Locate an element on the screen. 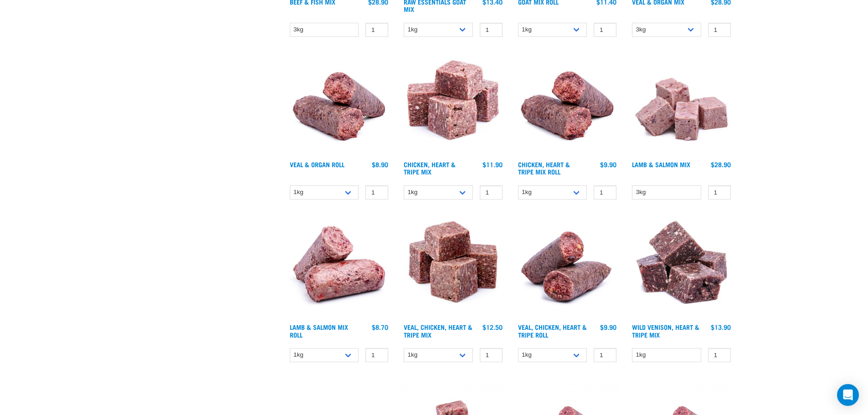  div: $11.90 is located at coordinates (493, 164).